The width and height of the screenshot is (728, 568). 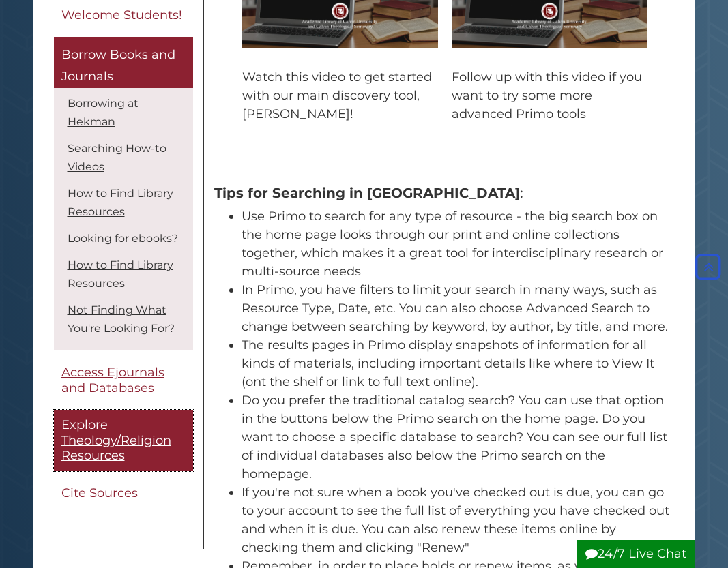 I want to click on a: Explore Theology/Religion Resources, so click(x=123, y=441).